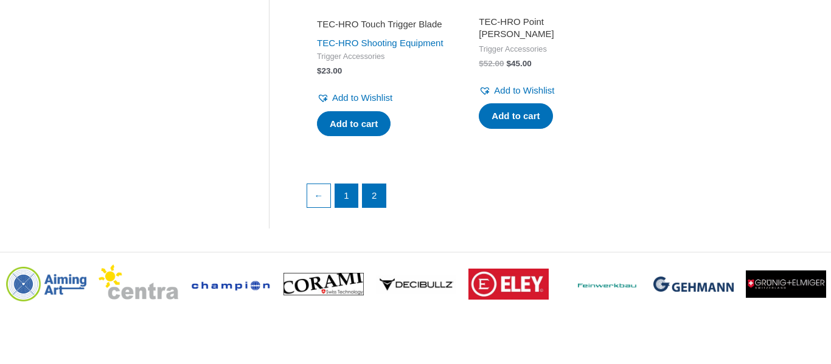  I want to click on img: brand logo, so click(509, 284).